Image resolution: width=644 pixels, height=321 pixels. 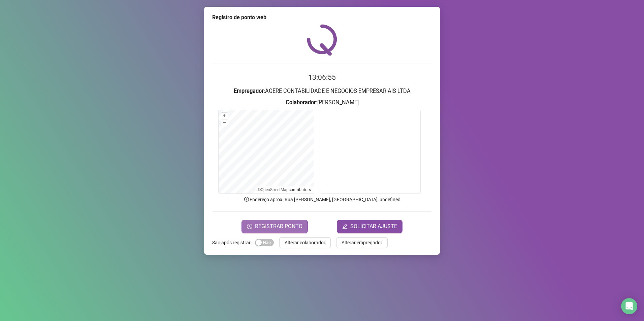 I want to click on span: clock-circle, so click(x=250, y=226).